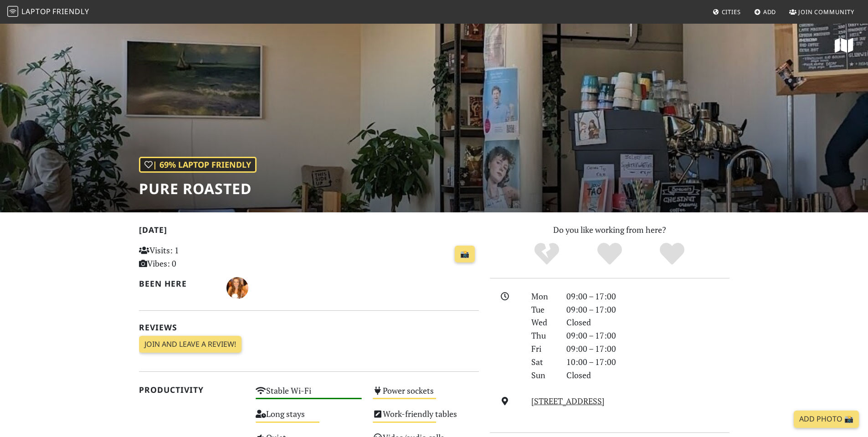 The width and height of the screenshot is (868, 437). What do you see at coordinates (543, 349) in the screenshot?
I see `div: Fri` at bounding box center [543, 349].